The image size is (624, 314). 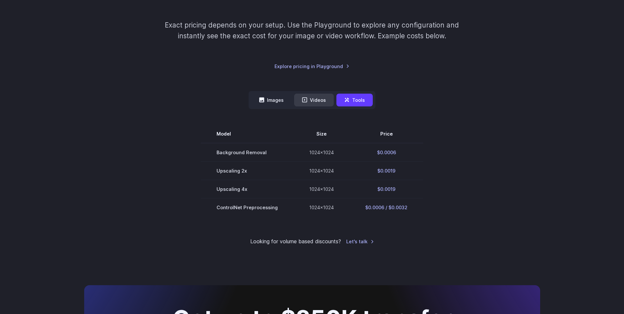 I want to click on small: Looking for volume based discounts?, so click(x=295, y=242).